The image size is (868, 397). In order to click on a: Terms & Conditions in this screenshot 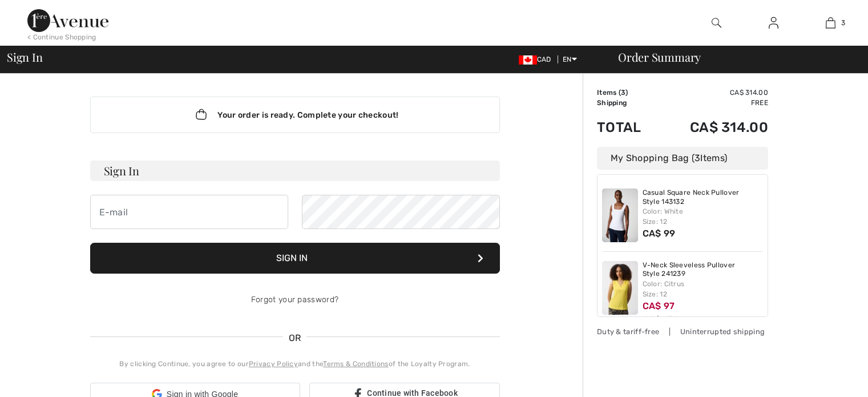, I will do `click(356, 364)`.